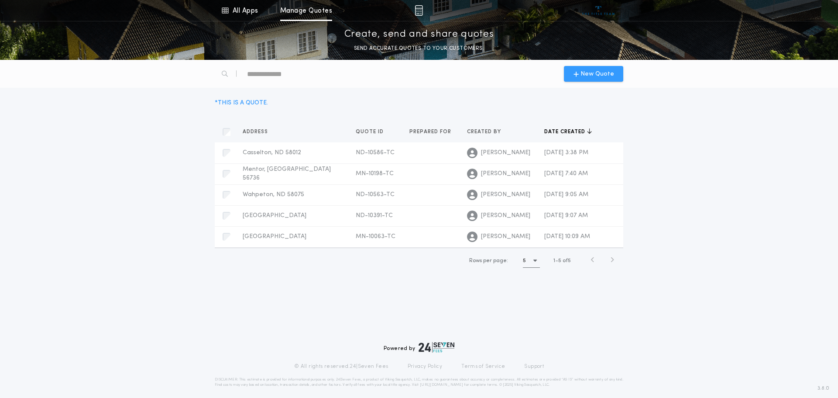 The width and height of the screenshot is (838, 398). Describe the element at coordinates (483, 366) in the screenshot. I see `a: Terms of Service` at that location.